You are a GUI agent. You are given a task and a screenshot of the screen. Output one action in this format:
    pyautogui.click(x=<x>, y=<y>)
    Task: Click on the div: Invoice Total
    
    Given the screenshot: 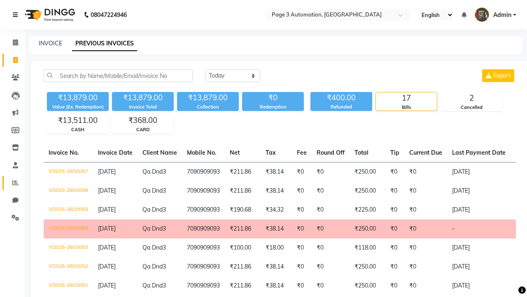 What is the action you would take?
    pyautogui.click(x=143, y=107)
    